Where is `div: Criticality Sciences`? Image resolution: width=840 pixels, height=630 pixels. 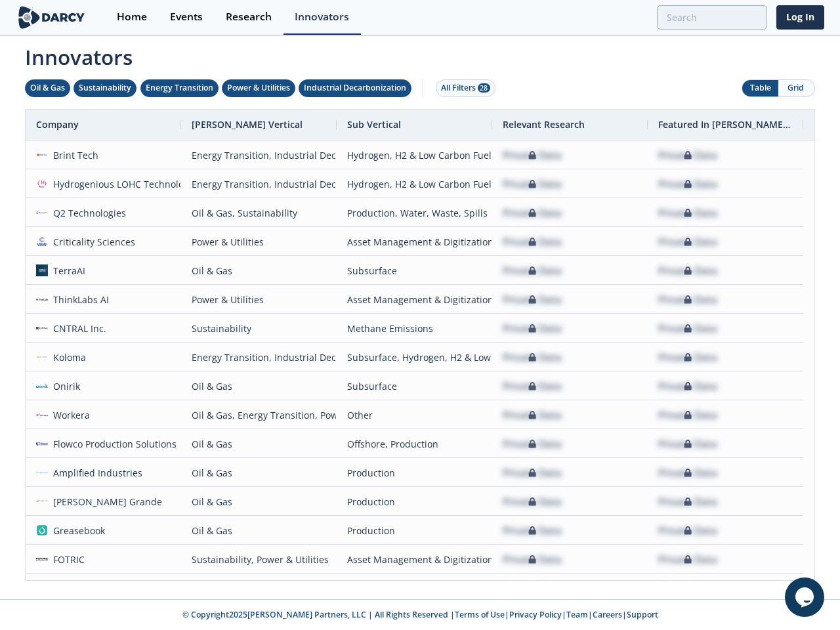 div: Criticality Sciences is located at coordinates (92, 241).